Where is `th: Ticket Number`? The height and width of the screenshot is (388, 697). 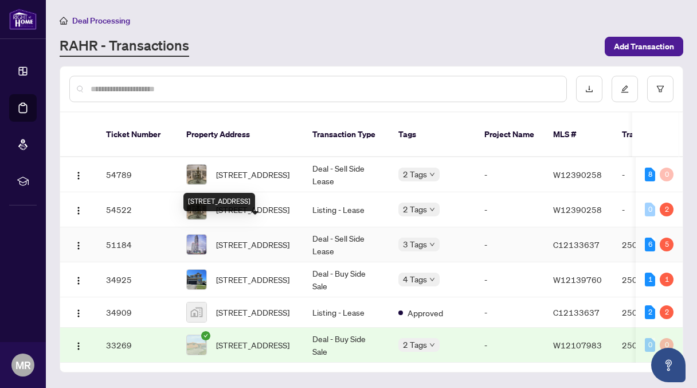
th: Ticket Number is located at coordinates (137, 135).